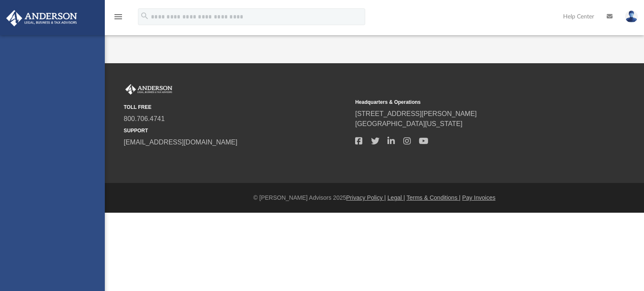 Image resolution: width=644 pixels, height=291 pixels. Describe the element at coordinates (118, 17) in the screenshot. I see `i: menu` at that location.